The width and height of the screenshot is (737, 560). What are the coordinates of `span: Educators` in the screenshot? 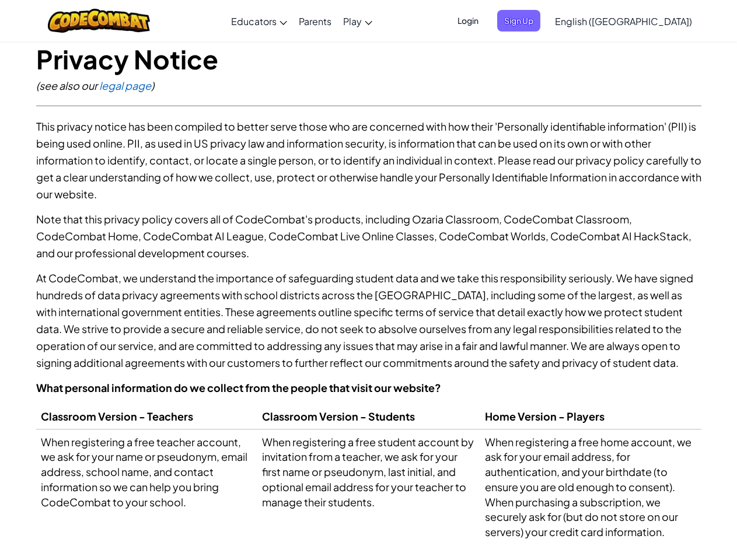 It's located at (254, 21).